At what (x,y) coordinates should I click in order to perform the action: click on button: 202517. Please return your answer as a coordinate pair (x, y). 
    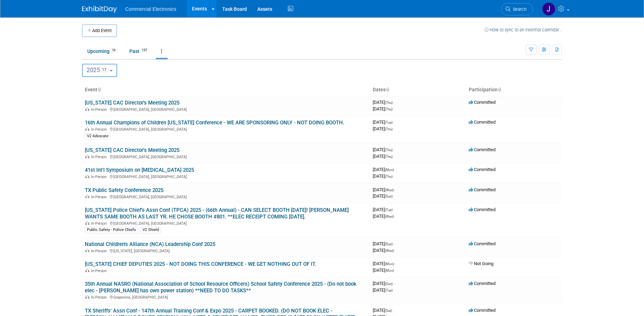
    Looking at the image, I should click on (100, 70).